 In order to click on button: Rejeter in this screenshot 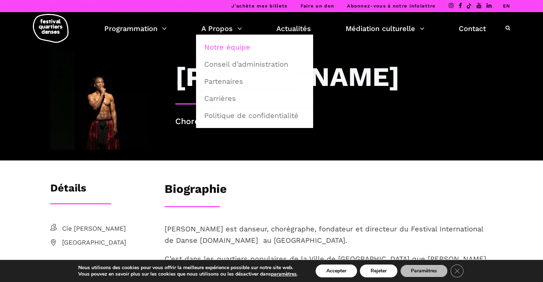, I will do `click(379, 271)`.